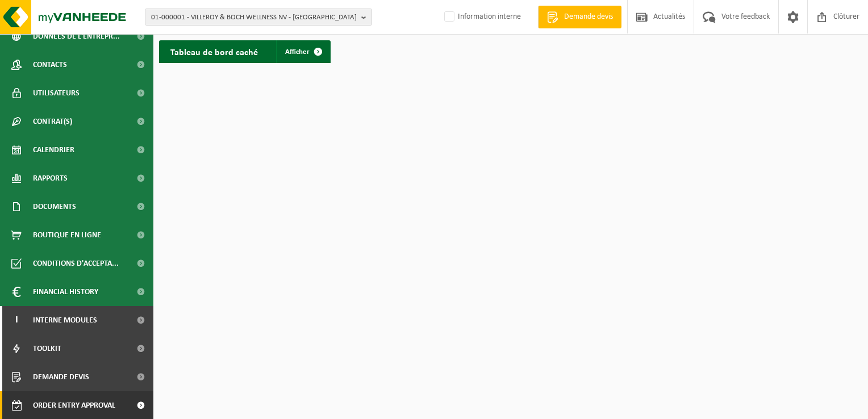  Describe the element at coordinates (64, 320) in the screenshot. I see `span: Interne modules` at that location.